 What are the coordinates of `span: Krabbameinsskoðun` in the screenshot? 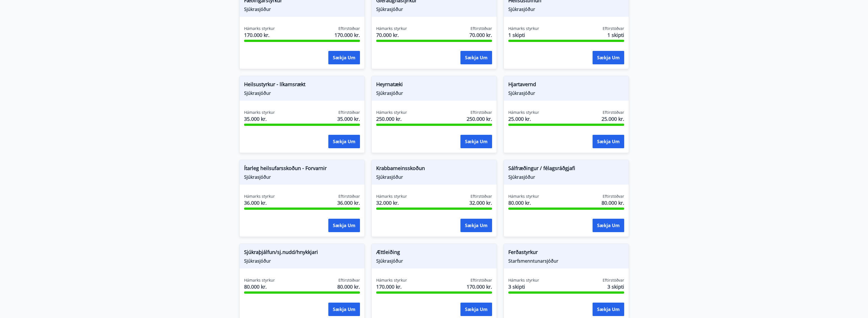 It's located at (434, 169).